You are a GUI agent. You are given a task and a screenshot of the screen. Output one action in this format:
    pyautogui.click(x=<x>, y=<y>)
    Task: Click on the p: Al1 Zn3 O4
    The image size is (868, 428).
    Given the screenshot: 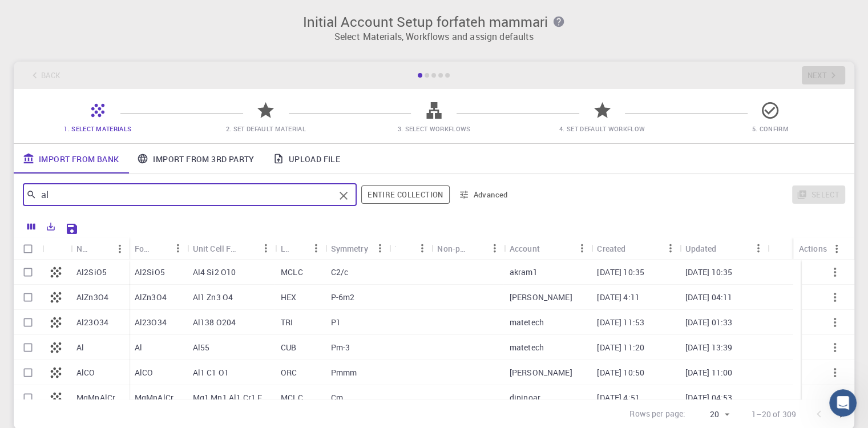 What is the action you would take?
    pyautogui.click(x=213, y=297)
    